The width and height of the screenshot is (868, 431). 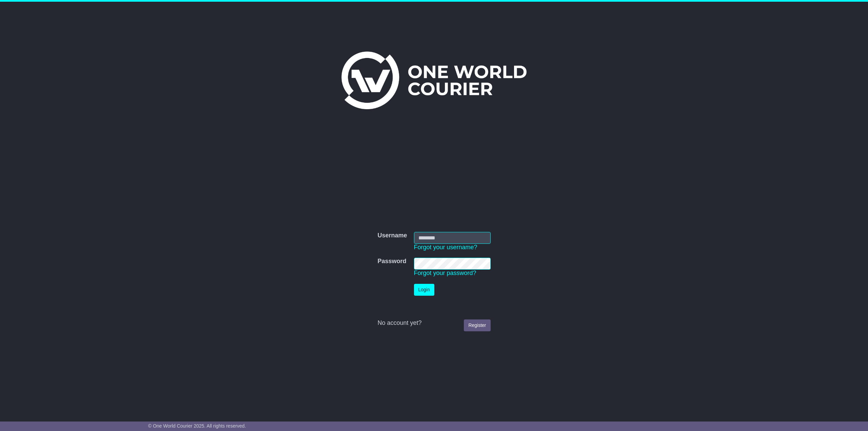 I want to click on img: One World, so click(x=434, y=81).